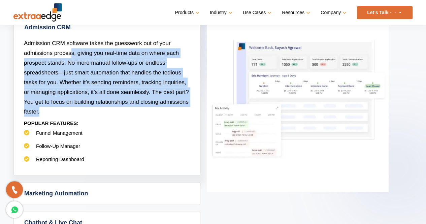 Image resolution: width=426 pixels, height=224 pixels. I want to click on a: Company, so click(332, 12).